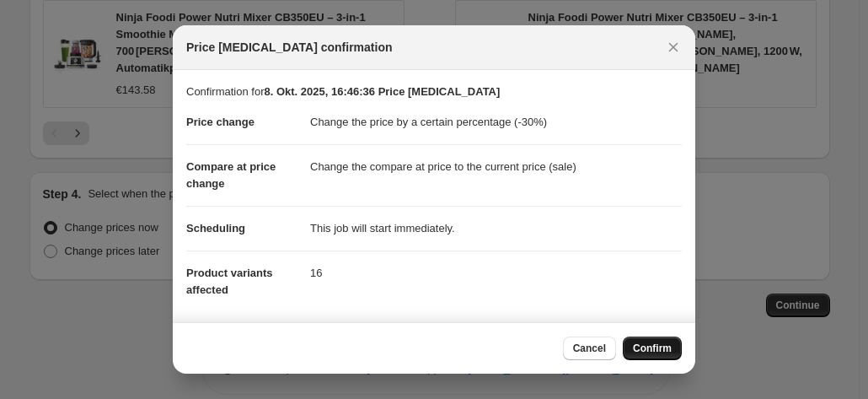 The image size is (868, 399). What do you see at coordinates (652, 348) in the screenshot?
I see `button: Confirm` at bounding box center [652, 348].